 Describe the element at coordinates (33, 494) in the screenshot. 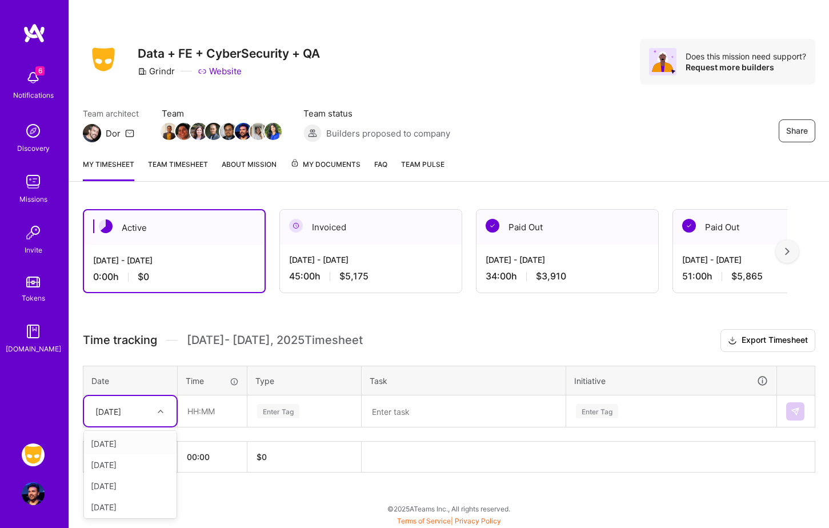

I see `a: User Avatar` at that location.